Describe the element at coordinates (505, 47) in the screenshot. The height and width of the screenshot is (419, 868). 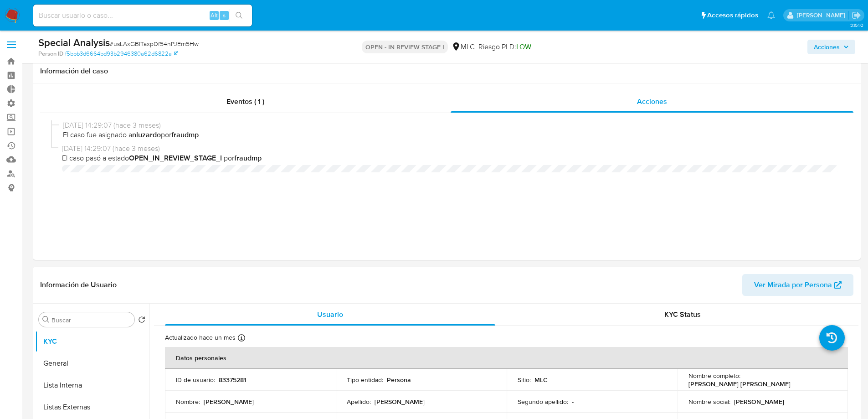
I see `span: Riesgo PLD:` at that location.